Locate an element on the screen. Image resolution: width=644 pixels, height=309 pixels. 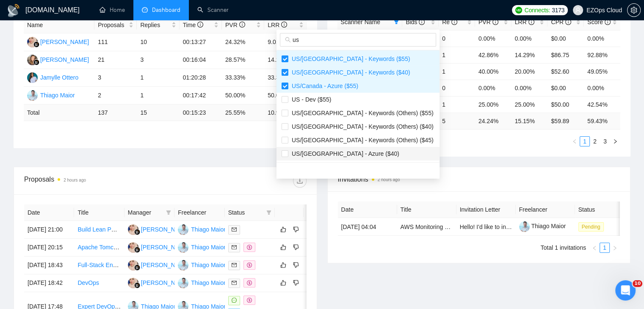
td: 3 is located at coordinates (158, 60).